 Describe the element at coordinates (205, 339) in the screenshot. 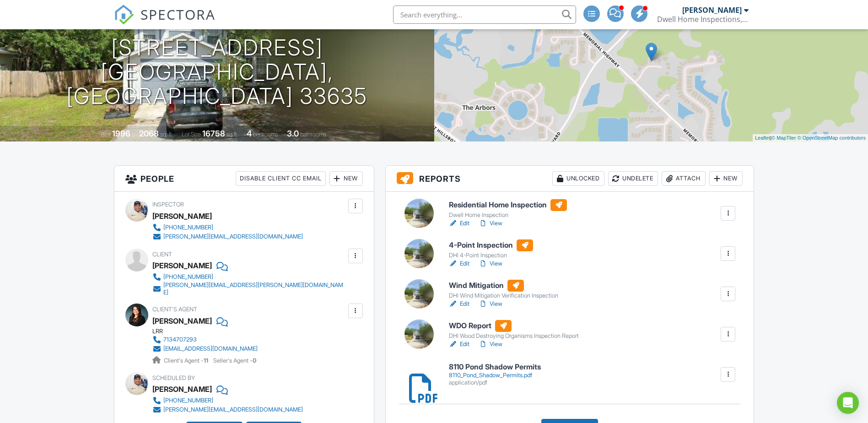

I see `a: 7134707293` at that location.